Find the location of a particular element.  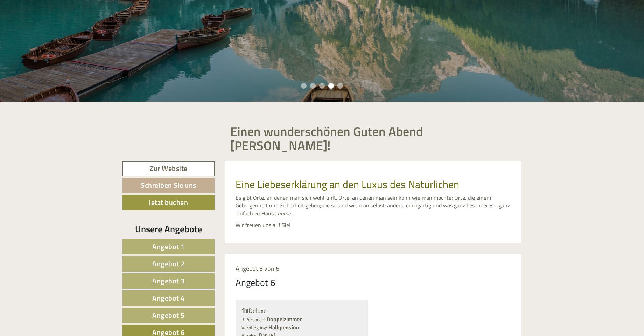

div: Angebot 6 is located at coordinates (256, 283).